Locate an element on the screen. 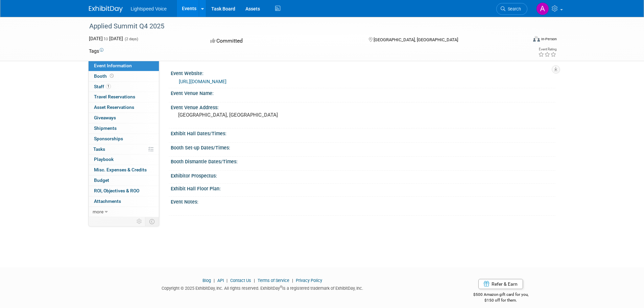  span: more is located at coordinates (98, 212).